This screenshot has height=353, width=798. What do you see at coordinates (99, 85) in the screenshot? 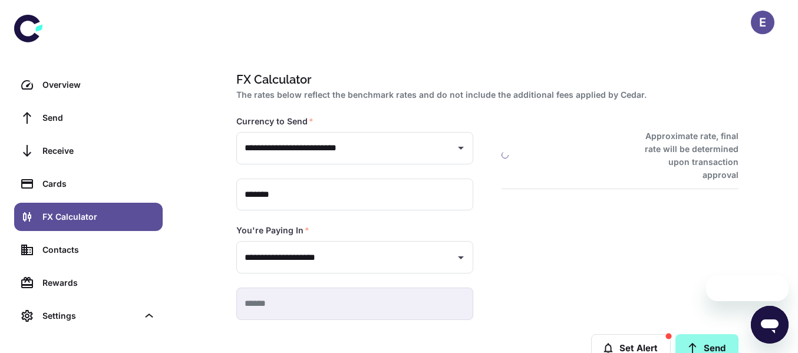
I see `div: Overview` at bounding box center [99, 85].